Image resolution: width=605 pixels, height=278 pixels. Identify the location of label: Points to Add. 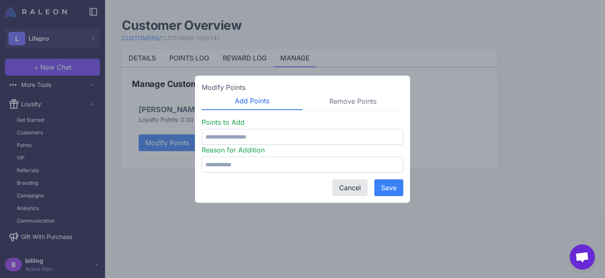
(223, 122).